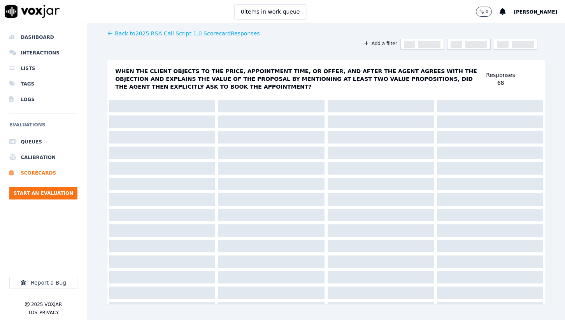 The width and height of the screenshot is (565, 320). I want to click on button: Privacy, so click(49, 313).